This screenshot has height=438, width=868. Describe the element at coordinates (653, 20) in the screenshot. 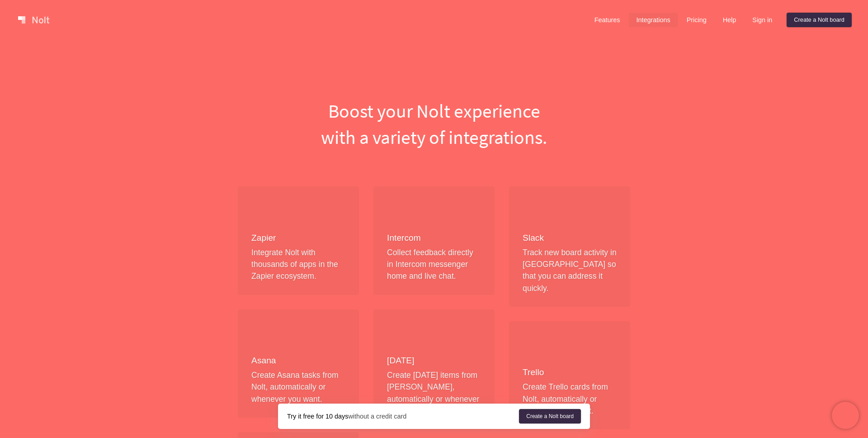

I see `a: Integrations` at that location.